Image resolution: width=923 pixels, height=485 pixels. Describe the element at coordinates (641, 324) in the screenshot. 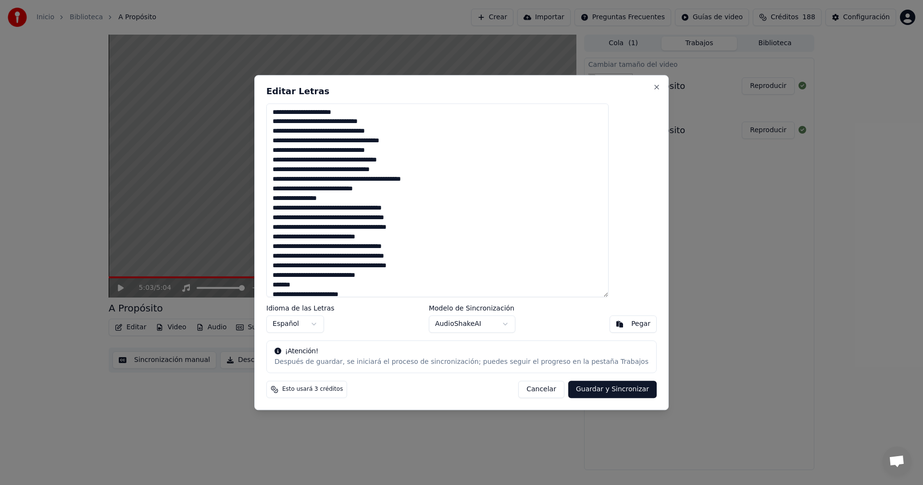

I see `div: Pegar` at that location.